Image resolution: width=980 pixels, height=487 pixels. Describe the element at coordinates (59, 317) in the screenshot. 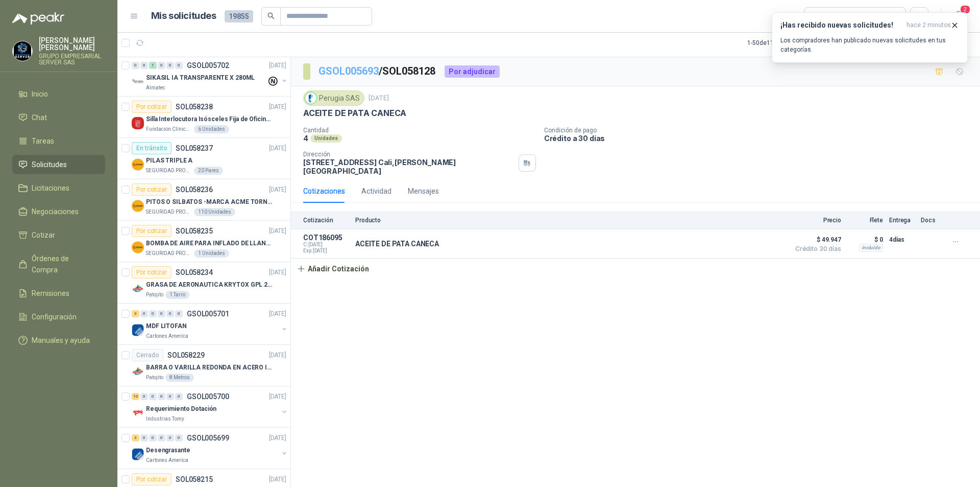

I see `a: Configuración` at that location.